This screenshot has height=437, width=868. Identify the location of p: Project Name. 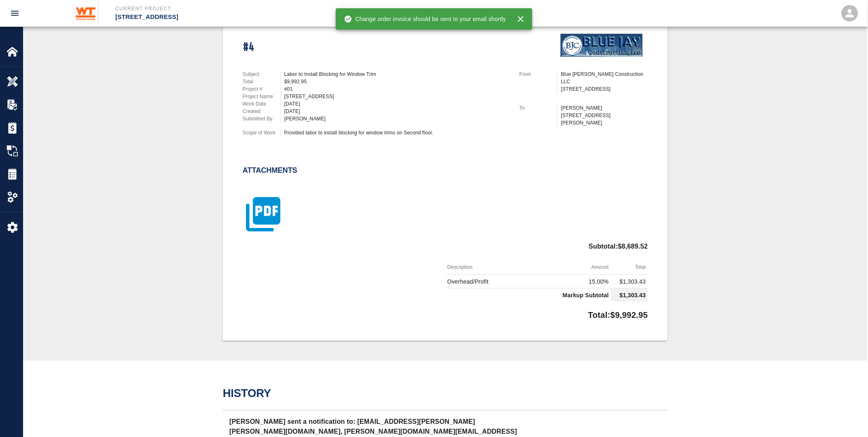
(262, 96).